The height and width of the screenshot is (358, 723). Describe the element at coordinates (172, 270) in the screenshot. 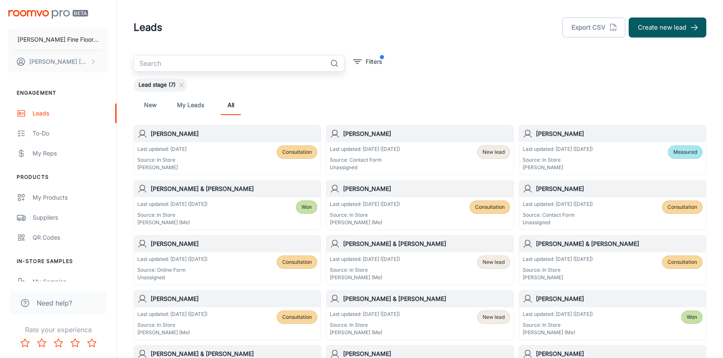

I see `p: Source: Online Form` at that location.